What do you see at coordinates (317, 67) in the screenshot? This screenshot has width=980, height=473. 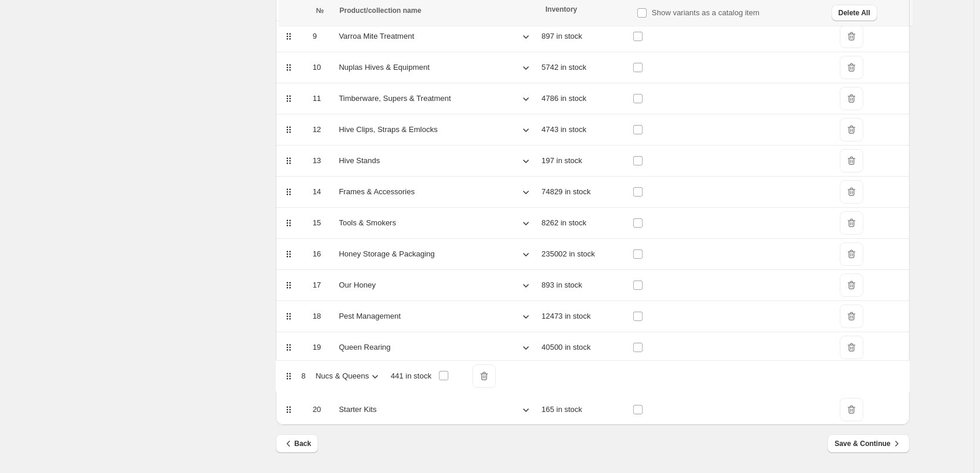 I see `span: 10` at bounding box center [317, 67].